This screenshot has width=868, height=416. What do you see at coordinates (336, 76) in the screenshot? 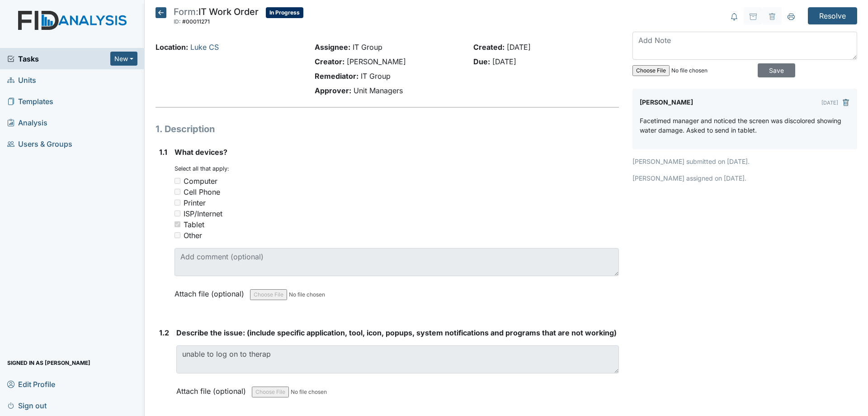
I see `strong: Remediator:` at bounding box center [336, 76].